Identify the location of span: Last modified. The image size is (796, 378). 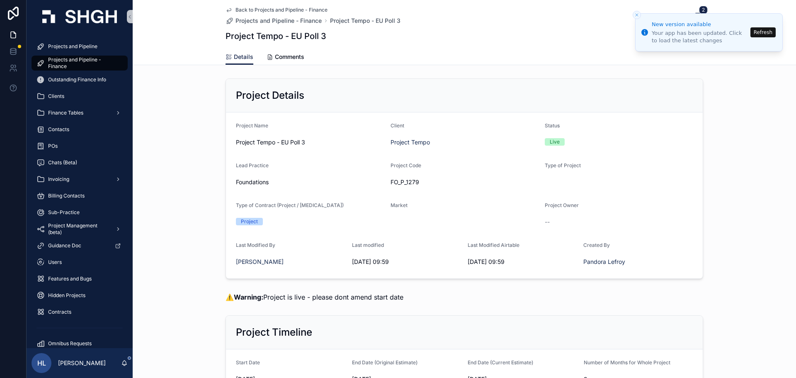
(368, 245).